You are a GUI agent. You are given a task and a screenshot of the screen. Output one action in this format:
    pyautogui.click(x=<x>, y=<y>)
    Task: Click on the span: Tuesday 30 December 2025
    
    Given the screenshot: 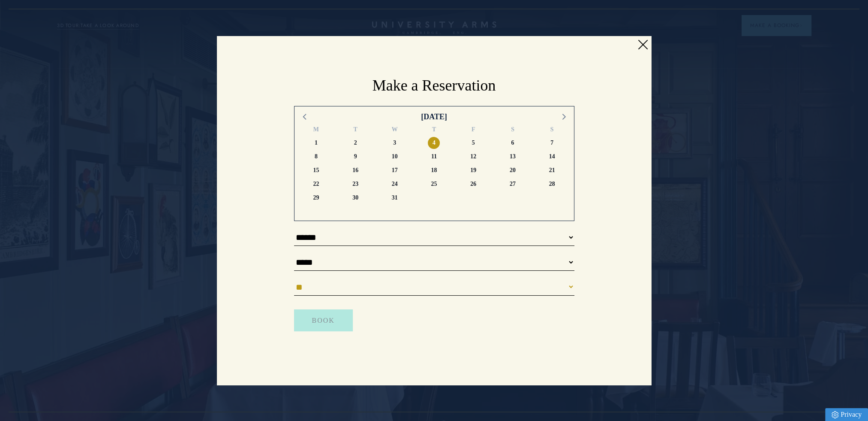 What is the action you would take?
    pyautogui.click(x=356, y=198)
    